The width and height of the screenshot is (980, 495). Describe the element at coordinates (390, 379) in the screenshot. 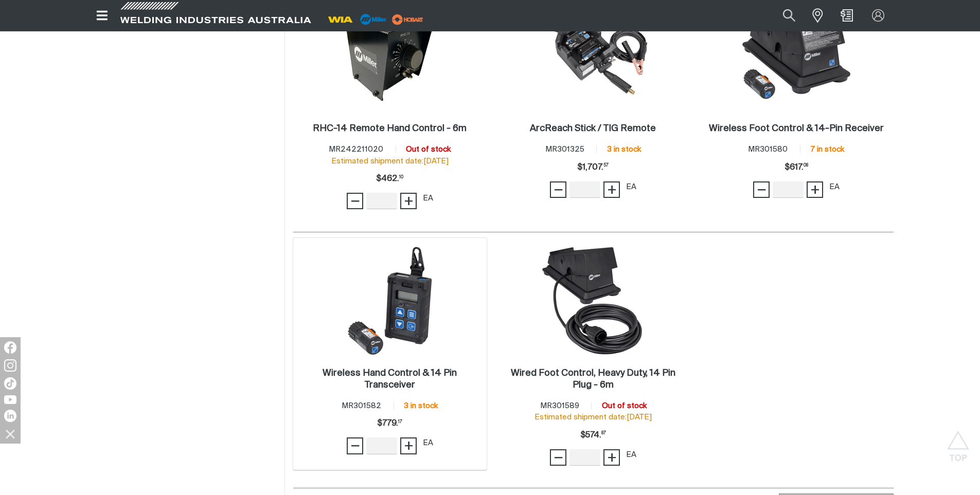

I see `a: Wireless Hand Control & 14 Pin Transceiver` at that location.